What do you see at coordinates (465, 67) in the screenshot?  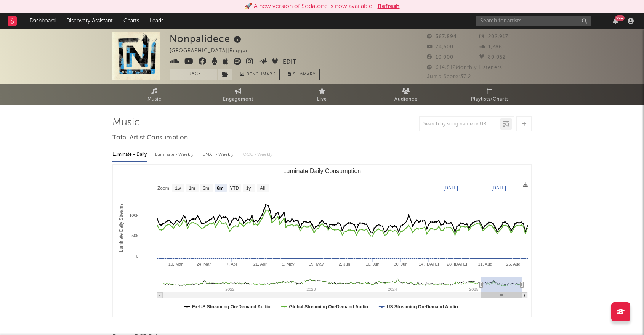 I see `span: 614,812 Monthly Listeners` at bounding box center [465, 67].